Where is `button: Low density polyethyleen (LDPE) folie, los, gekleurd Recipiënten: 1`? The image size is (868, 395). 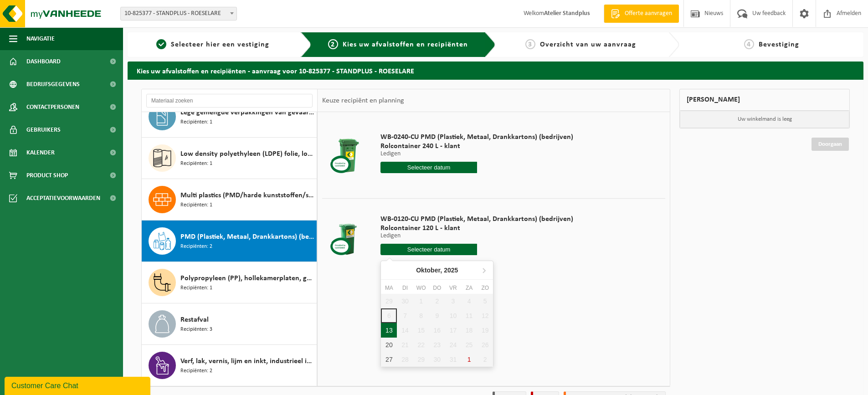 button: Low density polyethyleen (LDPE) folie, los, gekleurd Recipiënten: 1 is located at coordinates (229, 158).